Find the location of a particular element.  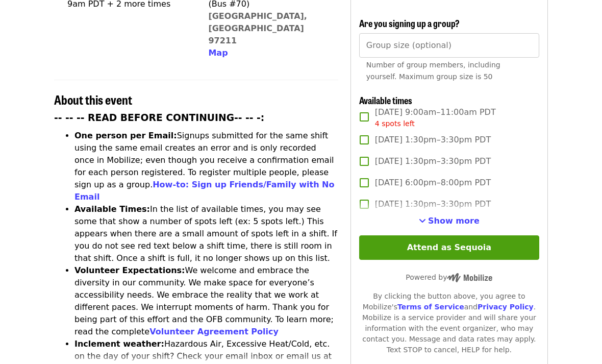

button: Map is located at coordinates (218, 53).